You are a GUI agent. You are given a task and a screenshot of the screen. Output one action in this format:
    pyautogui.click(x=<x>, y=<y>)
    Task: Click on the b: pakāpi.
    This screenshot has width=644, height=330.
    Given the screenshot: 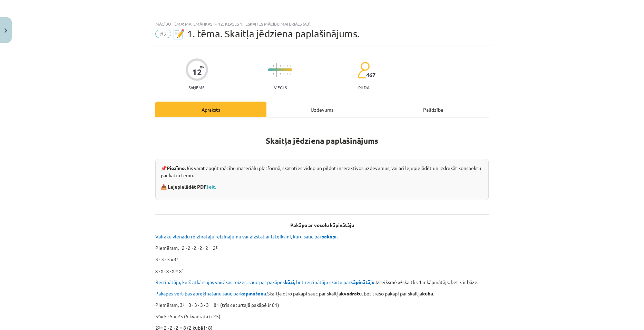 What is the action you would take?
    pyautogui.click(x=329, y=236)
    